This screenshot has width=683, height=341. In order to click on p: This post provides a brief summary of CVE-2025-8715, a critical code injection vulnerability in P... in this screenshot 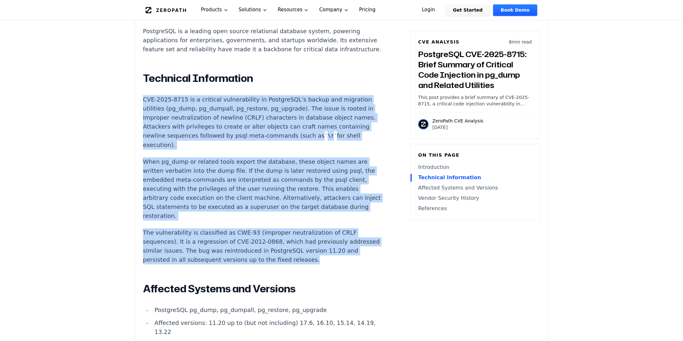, I will do `click(475, 101)`.